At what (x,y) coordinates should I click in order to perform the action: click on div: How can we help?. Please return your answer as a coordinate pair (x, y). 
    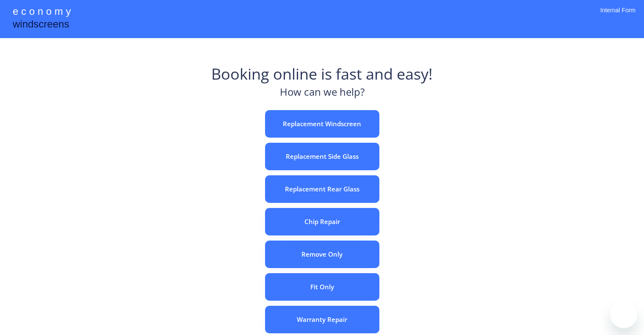
    Looking at the image, I should click on (322, 94).